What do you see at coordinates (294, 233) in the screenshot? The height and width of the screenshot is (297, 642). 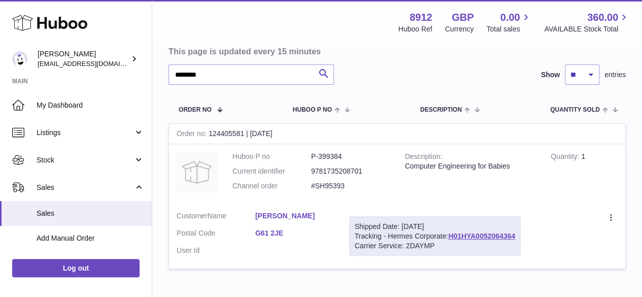 I see `a: G61 2JE` at bounding box center [294, 233].